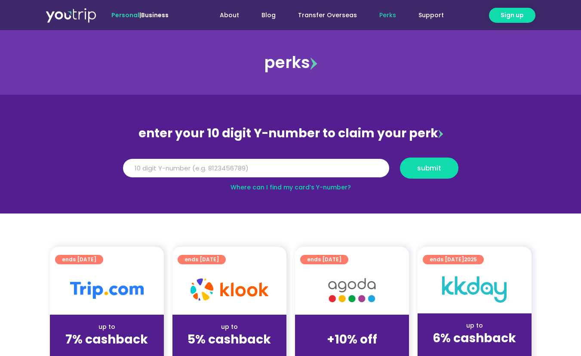 Image resolution: width=581 pixels, height=356 pixels. I want to click on nav: Menu, so click(323, 15).